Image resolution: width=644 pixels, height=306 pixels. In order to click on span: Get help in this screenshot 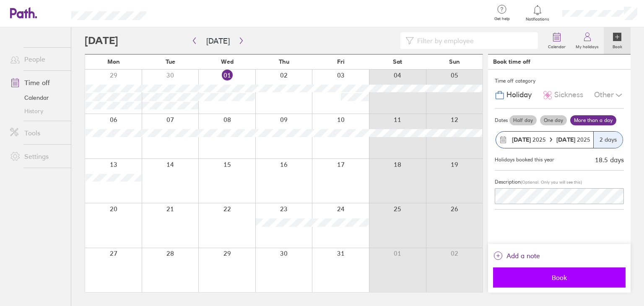, I will do `click(502, 19)`.